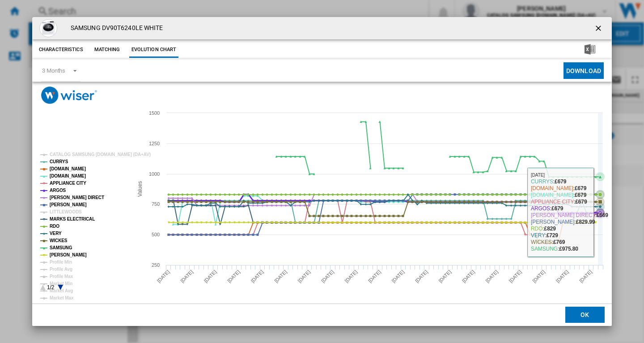 This screenshot has width=644, height=343. Describe the element at coordinates (58, 190) in the screenshot. I see `tspan: ARGOS` at that location.